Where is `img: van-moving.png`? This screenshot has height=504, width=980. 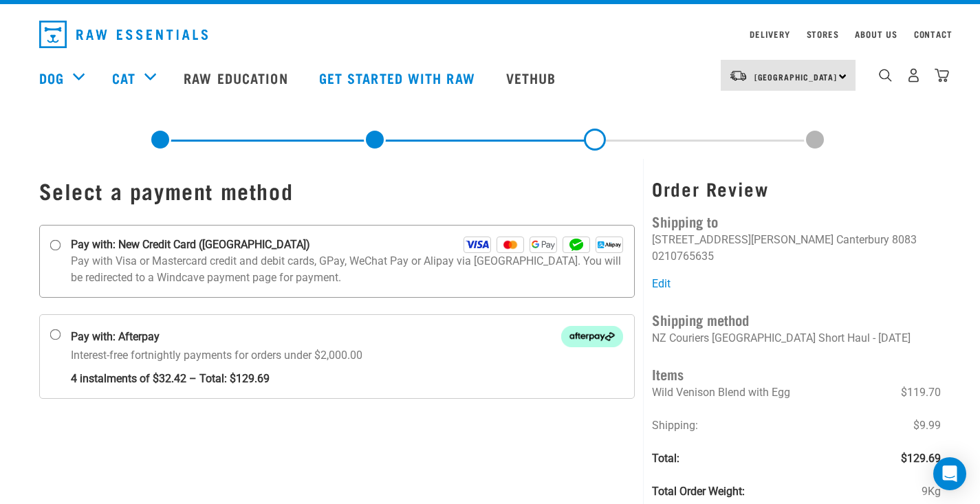 img: van-moving.png is located at coordinates (738, 75).